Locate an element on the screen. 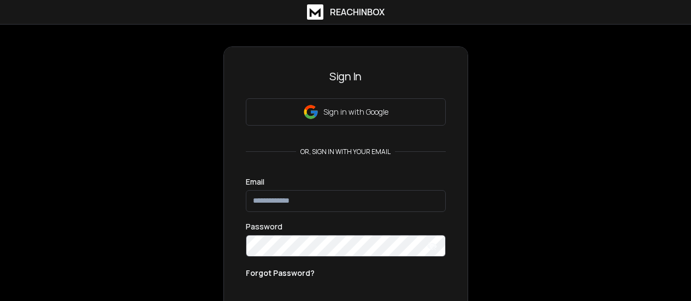 This screenshot has width=691, height=301. p: or, sign in with your email is located at coordinates (345, 152).